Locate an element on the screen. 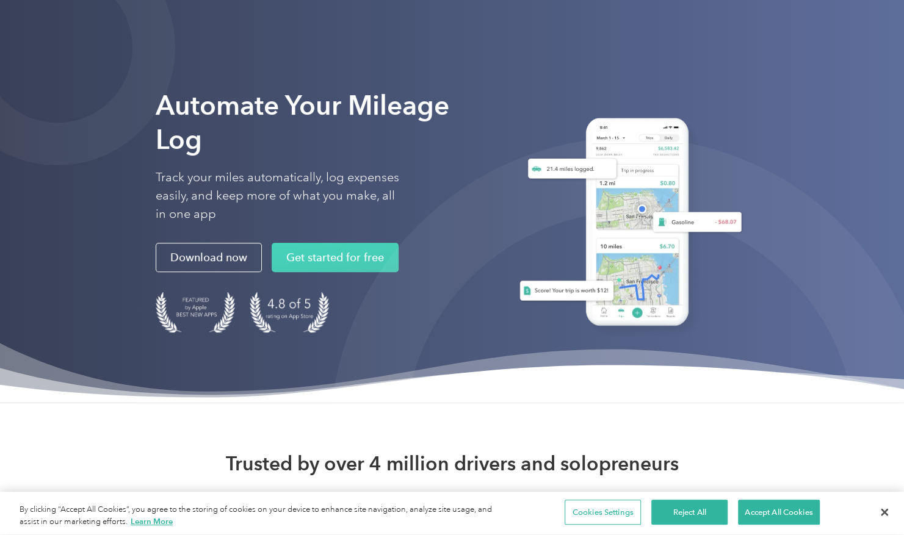 The height and width of the screenshot is (535, 904). strong: Trusted by over 4 million drivers and solopreneurs is located at coordinates (452, 464).